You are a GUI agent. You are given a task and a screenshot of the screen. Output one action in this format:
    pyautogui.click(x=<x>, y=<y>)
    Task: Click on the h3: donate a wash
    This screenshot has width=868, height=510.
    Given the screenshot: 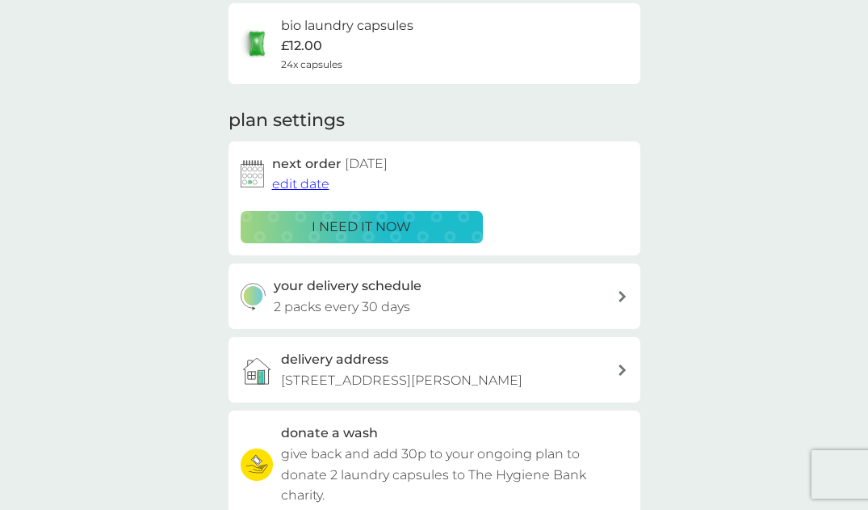 What is the action you would take?
    pyautogui.click(x=329, y=433)
    